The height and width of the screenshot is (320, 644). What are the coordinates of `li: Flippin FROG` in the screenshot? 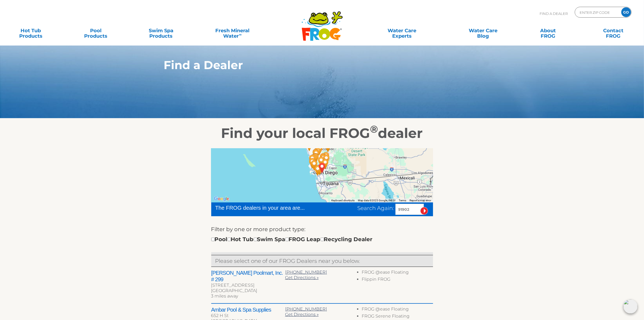 It's located at (397, 280).